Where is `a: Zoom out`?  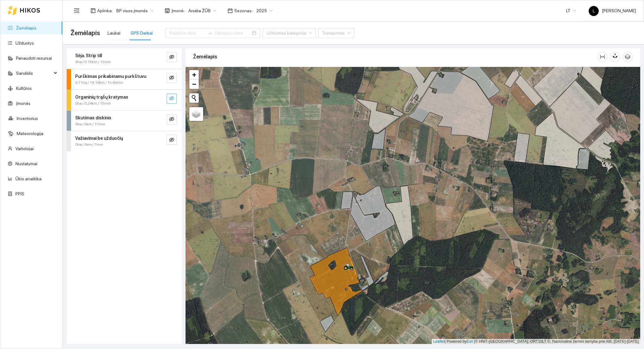
a: Zoom out is located at coordinates (194, 84).